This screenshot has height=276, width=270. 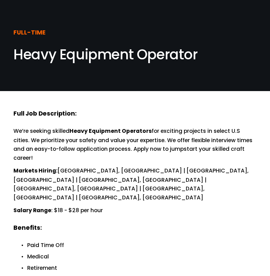 I want to click on p: Medical, so click(x=142, y=256).